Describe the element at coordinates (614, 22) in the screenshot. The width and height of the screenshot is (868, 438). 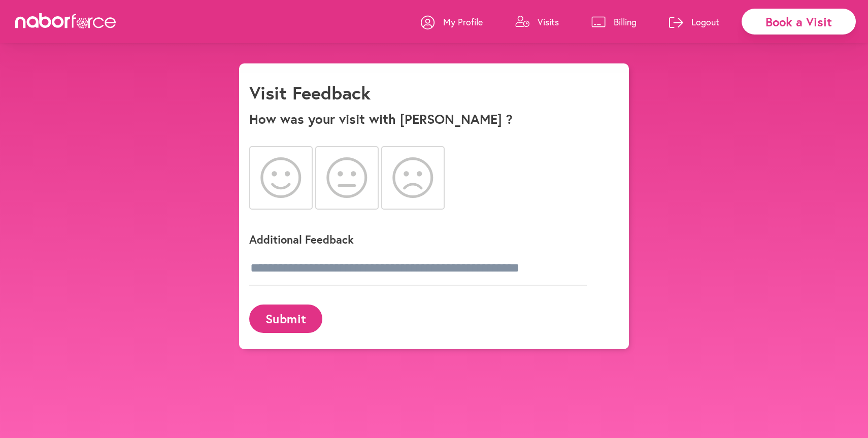
I see `a: Billing` at that location.